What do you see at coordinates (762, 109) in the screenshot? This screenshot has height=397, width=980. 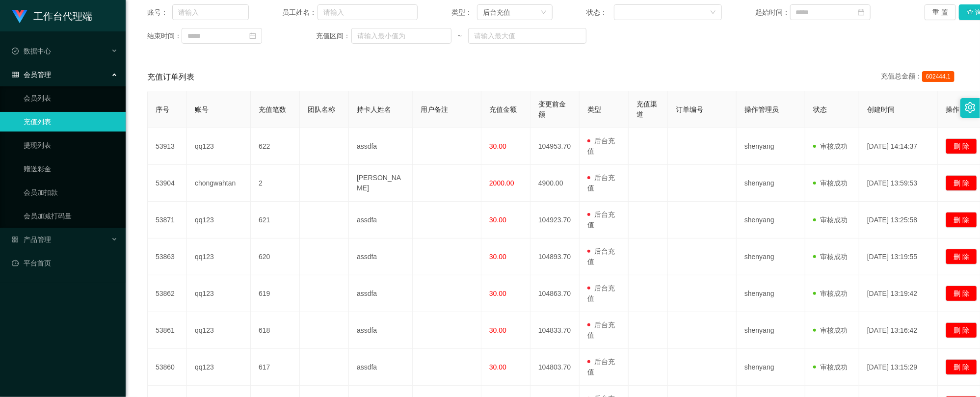 I see `span: 操作管理员` at bounding box center [762, 109].